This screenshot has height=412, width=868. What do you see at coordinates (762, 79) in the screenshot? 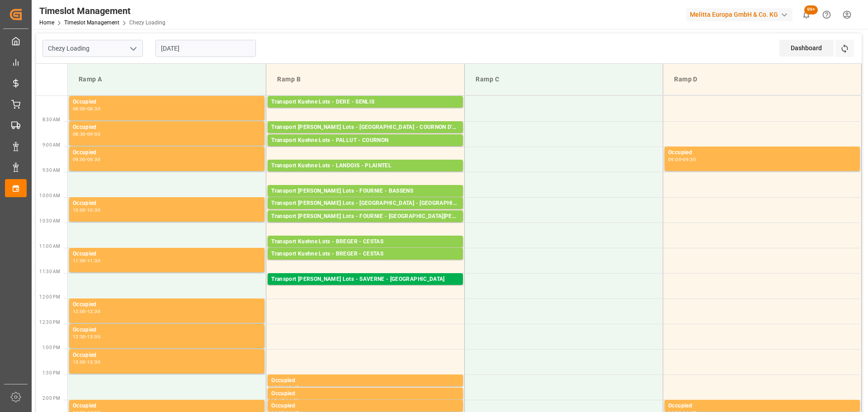
I see `div: Ramp D` at bounding box center [762, 79].